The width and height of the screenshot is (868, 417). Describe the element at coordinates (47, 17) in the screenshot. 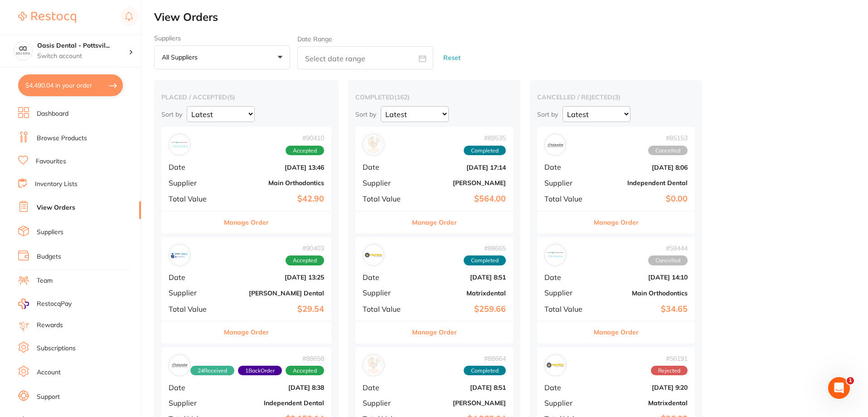

I see `a: Restocq Logo` at that location.